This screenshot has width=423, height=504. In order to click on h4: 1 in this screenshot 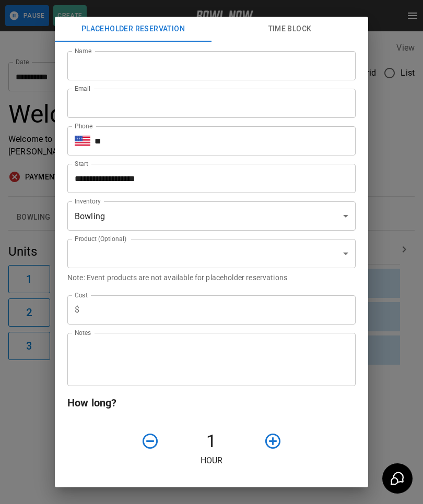, I will do `click(212, 441)`.